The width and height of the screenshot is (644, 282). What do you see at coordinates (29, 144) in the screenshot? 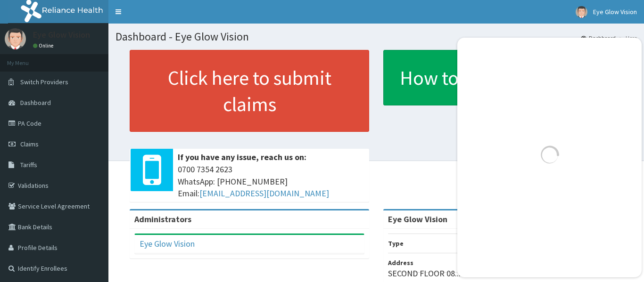
I see `span: Claims` at bounding box center [29, 144].